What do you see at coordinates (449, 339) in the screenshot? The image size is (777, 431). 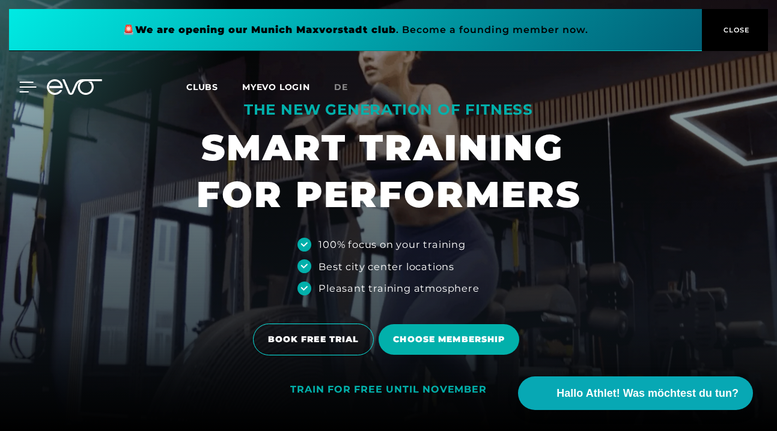 I see `span: Choose membership` at bounding box center [449, 339].